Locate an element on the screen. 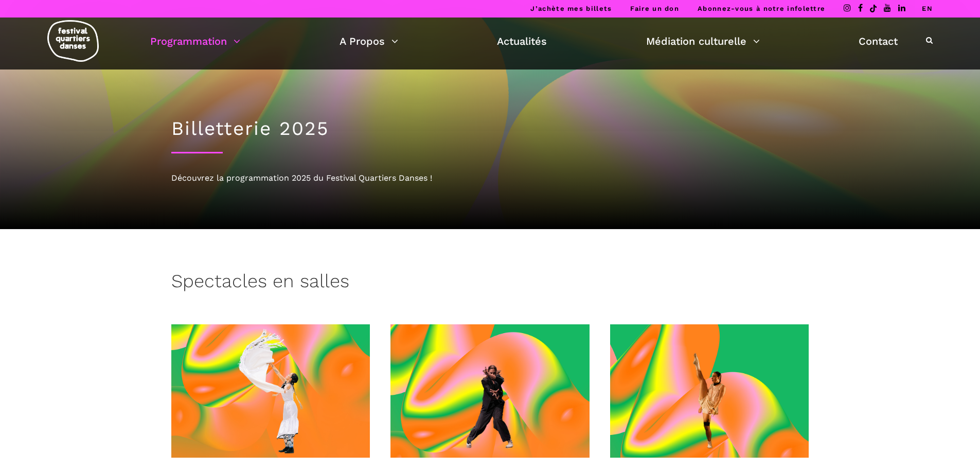 This screenshot has width=980, height=469. a: A Propos is located at coordinates (369, 41).